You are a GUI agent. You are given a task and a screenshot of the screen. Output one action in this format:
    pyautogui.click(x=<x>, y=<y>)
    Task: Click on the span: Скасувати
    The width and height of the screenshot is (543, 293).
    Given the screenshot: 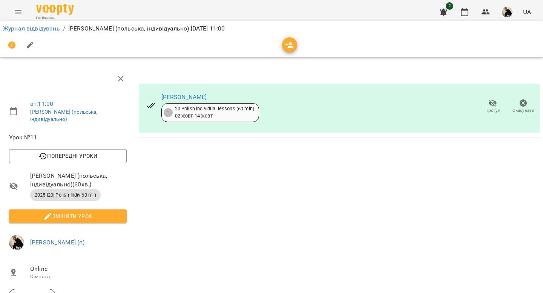 What is the action you would take?
    pyautogui.click(x=523, y=110)
    